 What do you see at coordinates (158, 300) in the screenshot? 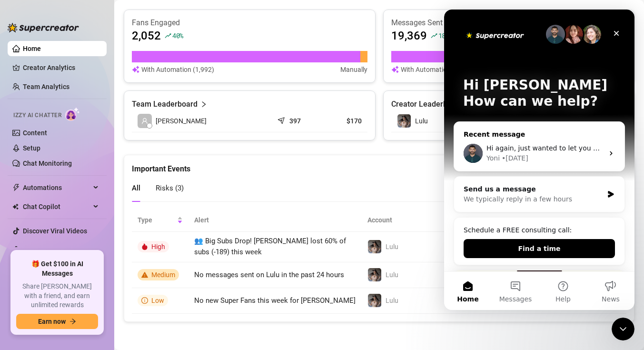
I see `span: Low` at bounding box center [158, 300].